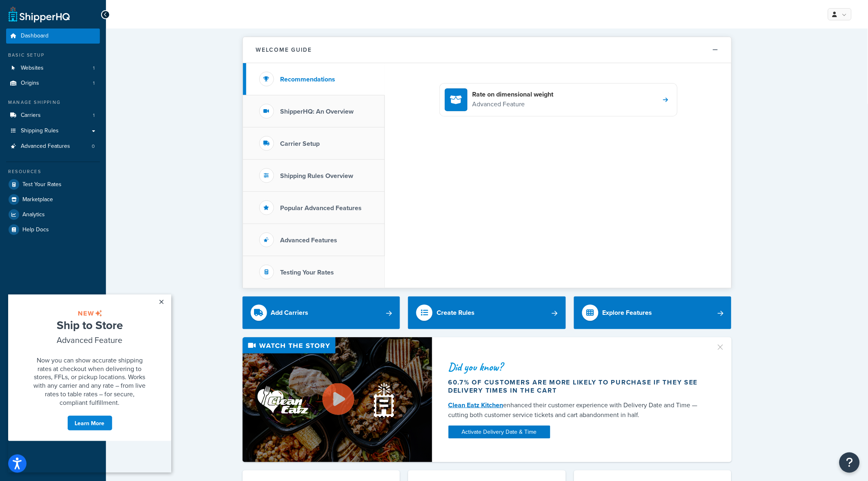 This screenshot has width=868, height=481. What do you see at coordinates (53, 146) in the screenshot?
I see `a: Advanced Features0` at bounding box center [53, 146].